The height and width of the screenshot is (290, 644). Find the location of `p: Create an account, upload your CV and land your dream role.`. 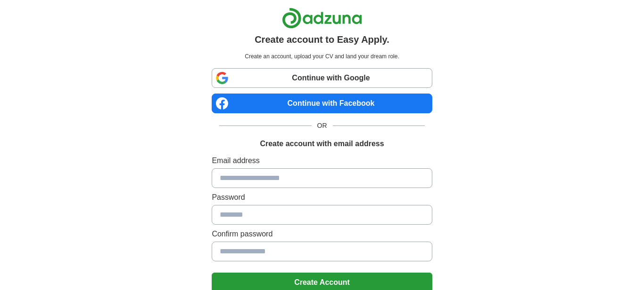

p: Create an account, upload your CV and land your dream role. is located at coordinates (322, 57).